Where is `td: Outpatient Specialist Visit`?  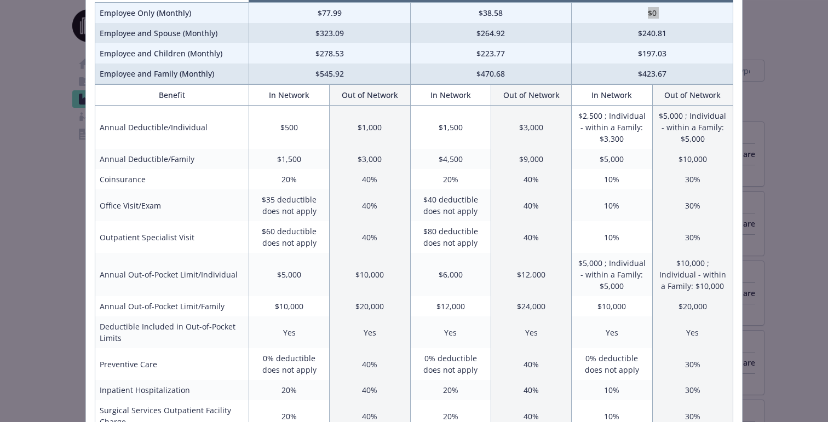
td: Outpatient Specialist Visit is located at coordinates (172, 237).